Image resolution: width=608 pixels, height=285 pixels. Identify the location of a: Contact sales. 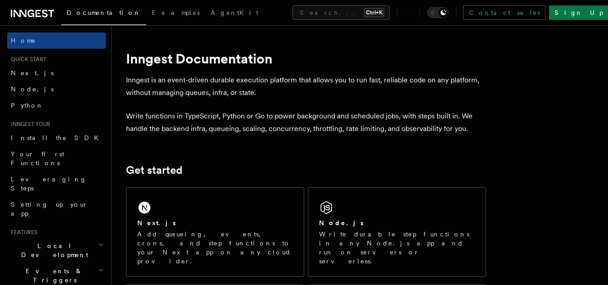
(504, 13).